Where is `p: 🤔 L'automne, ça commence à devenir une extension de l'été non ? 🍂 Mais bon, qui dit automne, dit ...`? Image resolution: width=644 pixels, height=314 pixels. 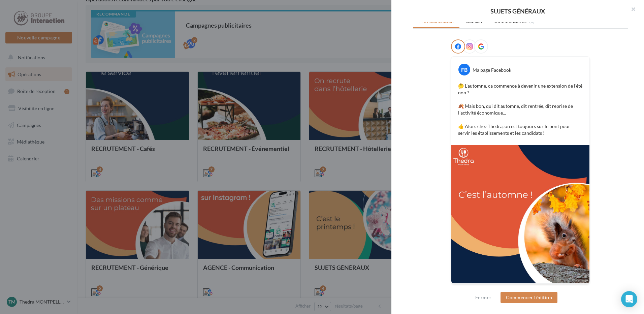
p: 🤔 L'automne, ça commence à devenir une extension de l'été non ? 🍂 Mais bon, qui dit automne, dit ... is located at coordinates (520, 110).